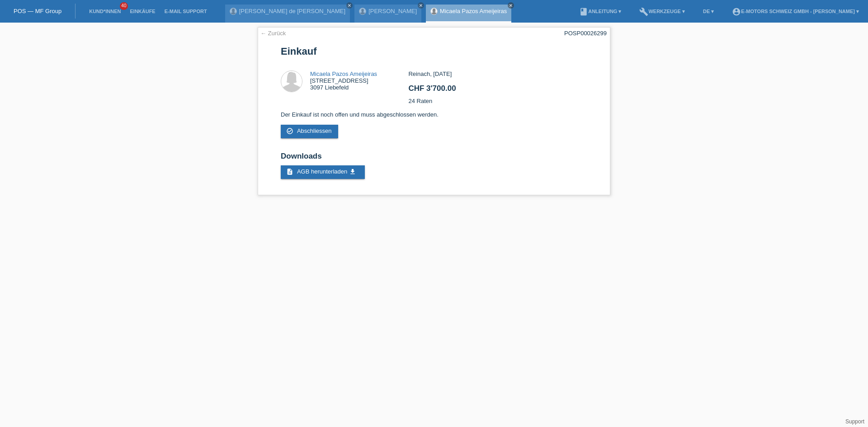 This screenshot has height=427, width=868. I want to click on a: E-Mail Support, so click(186, 11).